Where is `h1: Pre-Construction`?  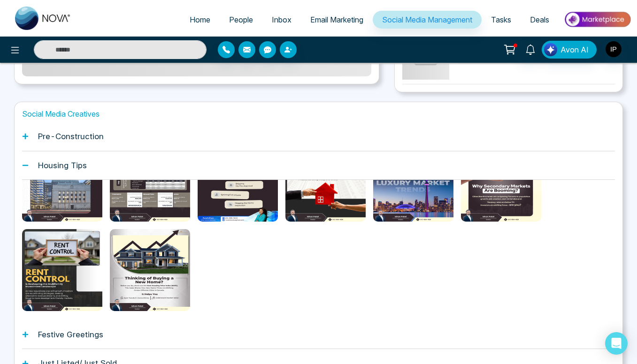 h1: Pre-Construction is located at coordinates (71, 136).